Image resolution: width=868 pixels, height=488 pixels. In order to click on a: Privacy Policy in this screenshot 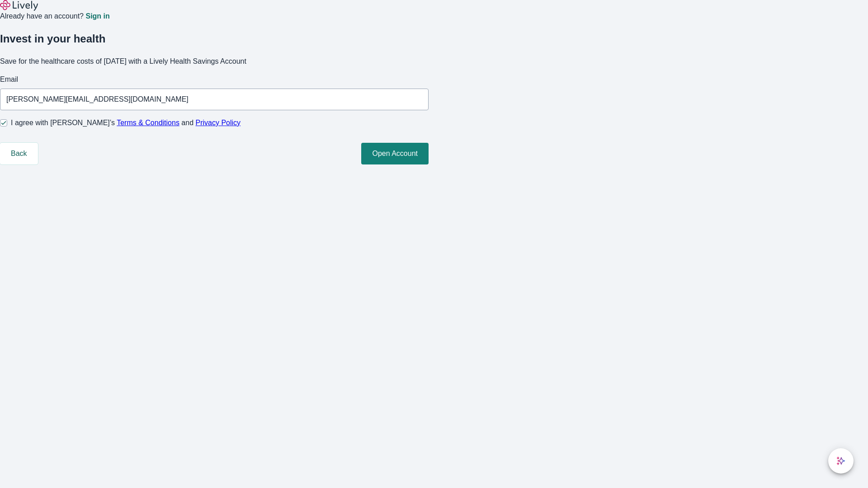, I will do `click(218, 122)`.